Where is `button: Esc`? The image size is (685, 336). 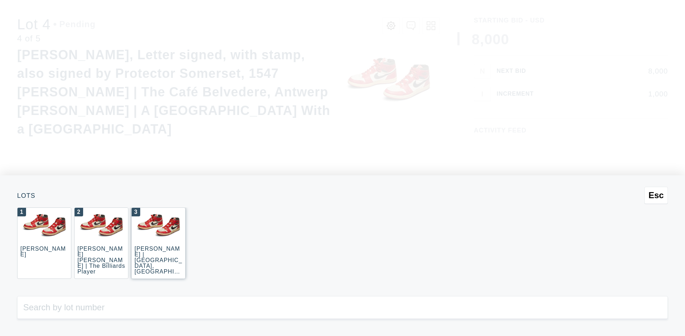
button: Esc is located at coordinates (656, 195).